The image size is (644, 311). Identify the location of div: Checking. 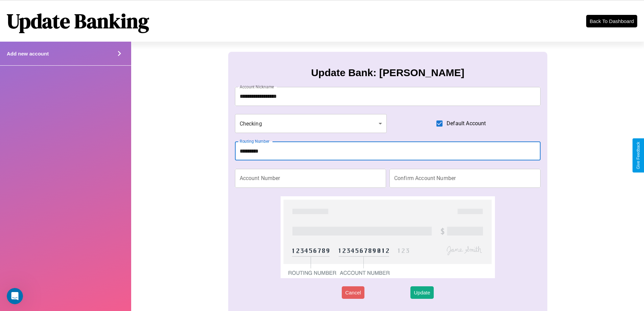
(311, 124).